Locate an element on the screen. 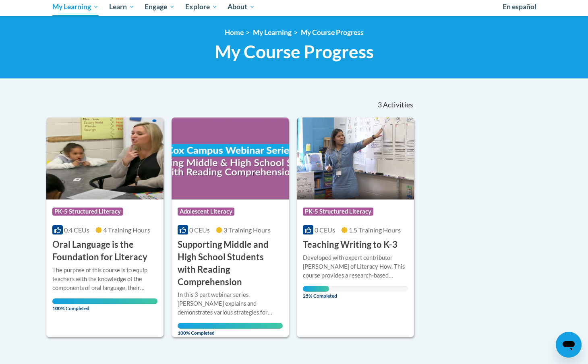 This screenshot has height=364, width=588. div: The purpose of this course is to equip teachers with the knowledge of the components of oral lang... is located at coordinates (105, 279).